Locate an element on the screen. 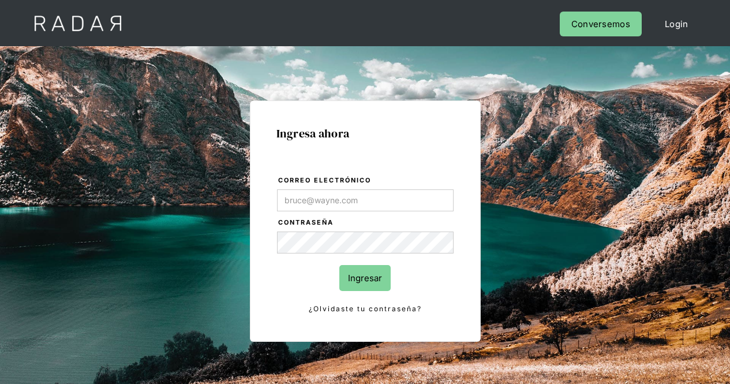 The width and height of the screenshot is (730, 384). a: Conversemos is located at coordinates (601, 24).